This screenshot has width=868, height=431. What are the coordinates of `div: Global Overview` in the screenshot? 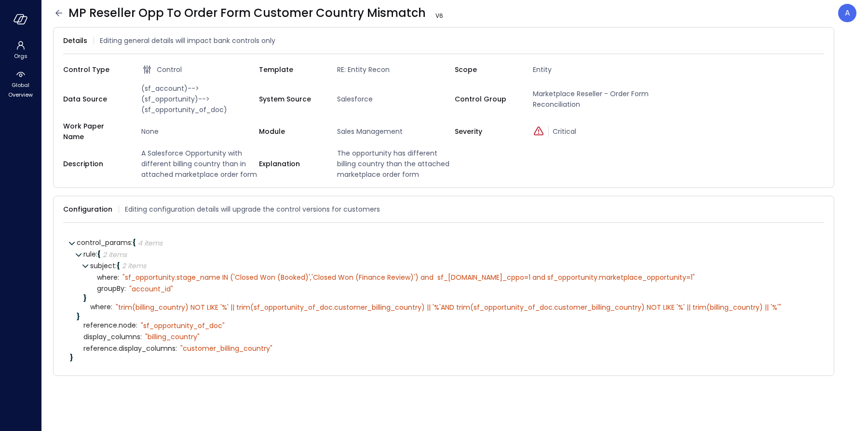 It's located at (21, 84).